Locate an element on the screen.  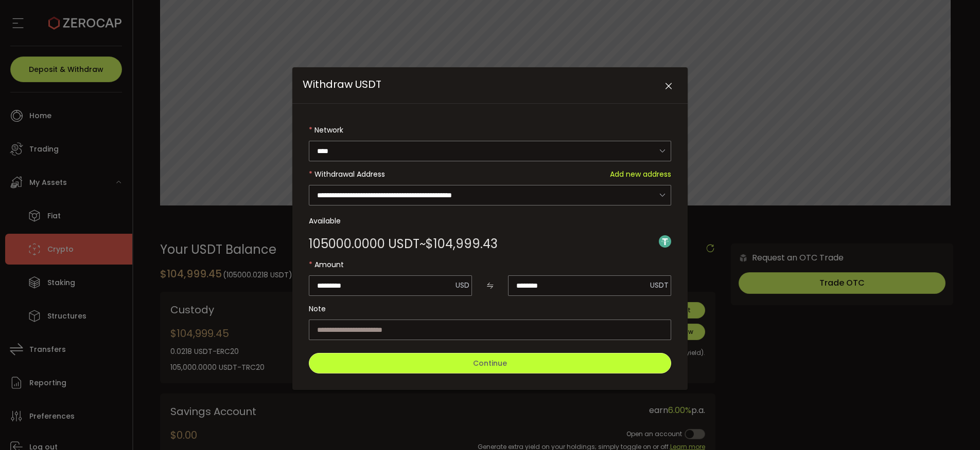
span: 105000.0000 USDT is located at coordinates (364, 244).